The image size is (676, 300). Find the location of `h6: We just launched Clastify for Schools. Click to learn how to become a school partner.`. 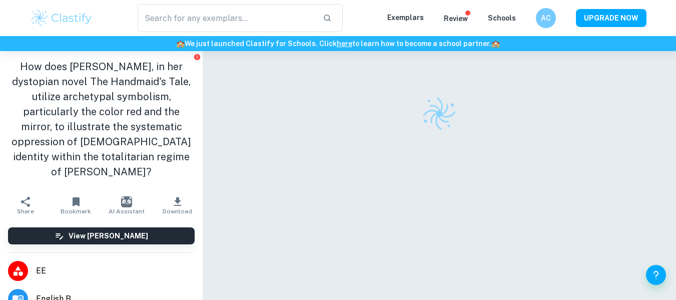

h6: We just launched Clastify for Schools. Click to learn how to become a school partner. is located at coordinates (338, 44).